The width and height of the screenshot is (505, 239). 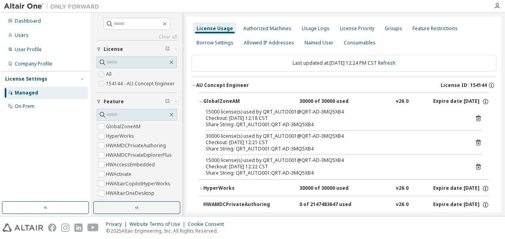 What do you see at coordinates (131, 193) in the screenshot?
I see `label: HWAltairOneDesktop` at bounding box center [131, 193].